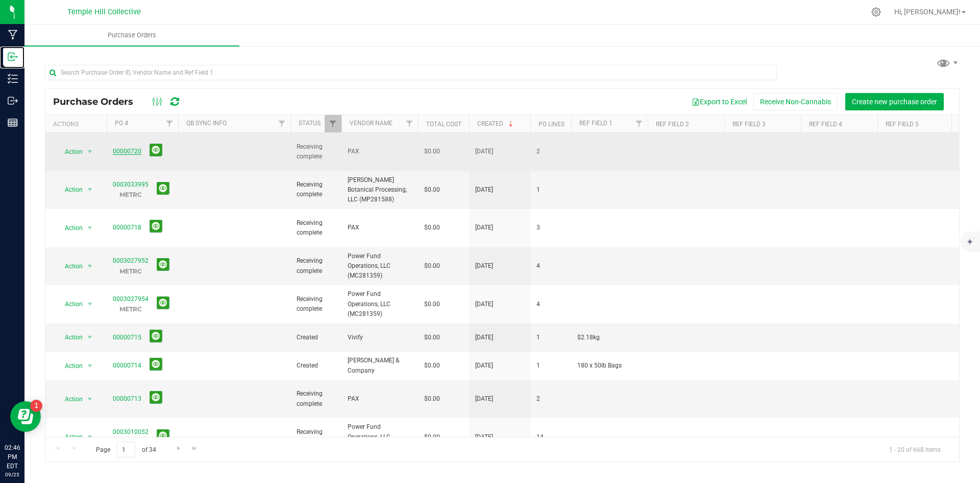 The height and width of the screenshot is (483, 980). I want to click on p: 09/25, so click(12, 474).